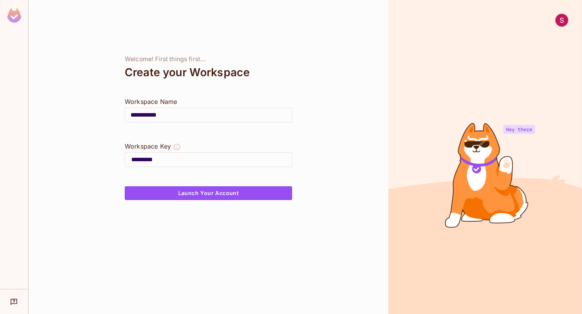 This screenshot has width=582, height=314. Describe the element at coordinates (208, 102) in the screenshot. I see `div: Workspace Name` at that location.